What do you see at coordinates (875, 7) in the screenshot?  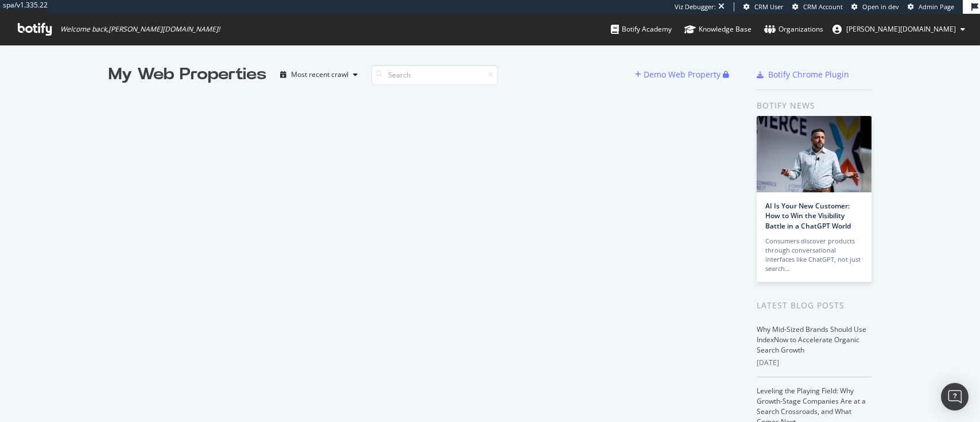 I see `a: Open in dev` at bounding box center [875, 7].